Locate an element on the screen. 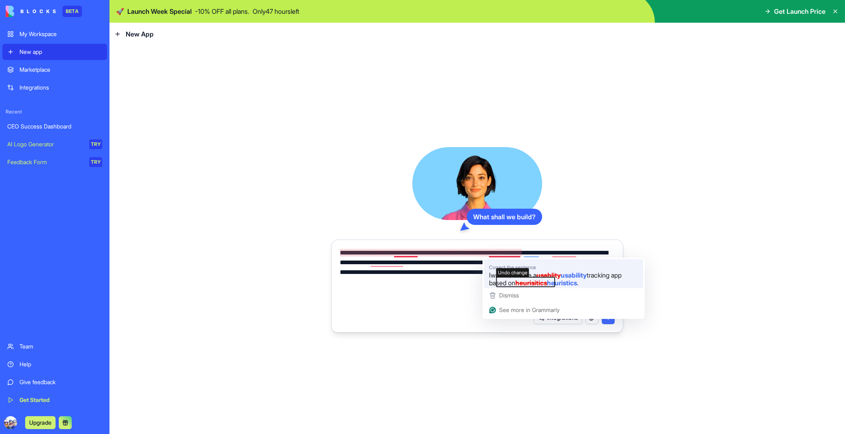 The height and width of the screenshot is (434, 845). div: Team is located at coordinates (61, 347).